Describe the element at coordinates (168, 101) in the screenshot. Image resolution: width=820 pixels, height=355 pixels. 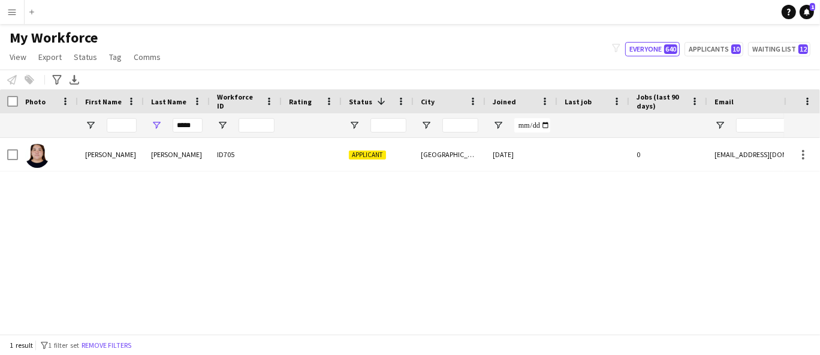
I see `span: Last Name` at that location.